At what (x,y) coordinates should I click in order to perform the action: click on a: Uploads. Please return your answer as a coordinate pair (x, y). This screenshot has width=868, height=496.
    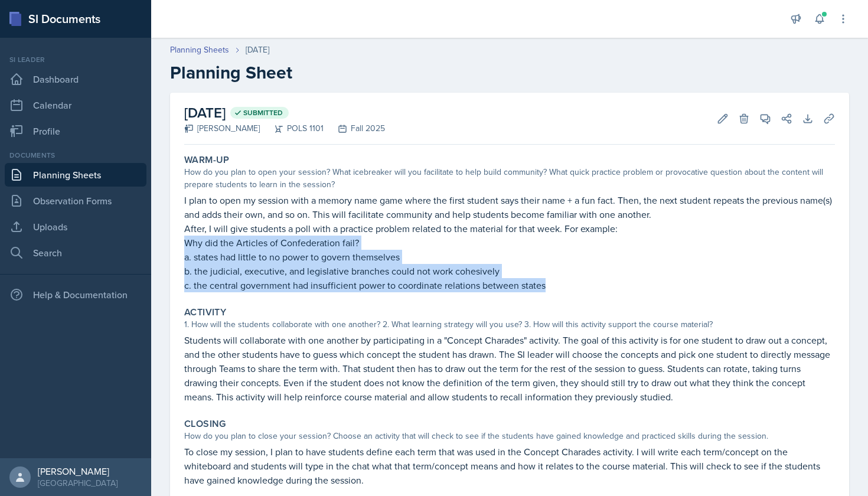
    Looking at the image, I should click on (75, 226).